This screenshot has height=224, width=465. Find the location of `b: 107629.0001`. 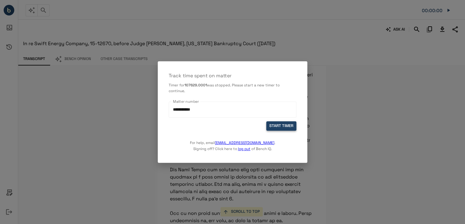

b: 107629.0001 is located at coordinates (196, 85).